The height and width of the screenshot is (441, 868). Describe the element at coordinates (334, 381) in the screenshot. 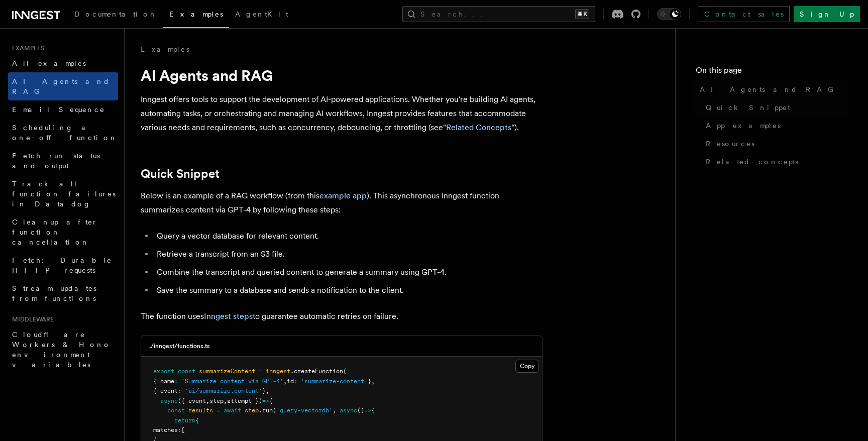

I see `span: 'summarize-content'` at that location.